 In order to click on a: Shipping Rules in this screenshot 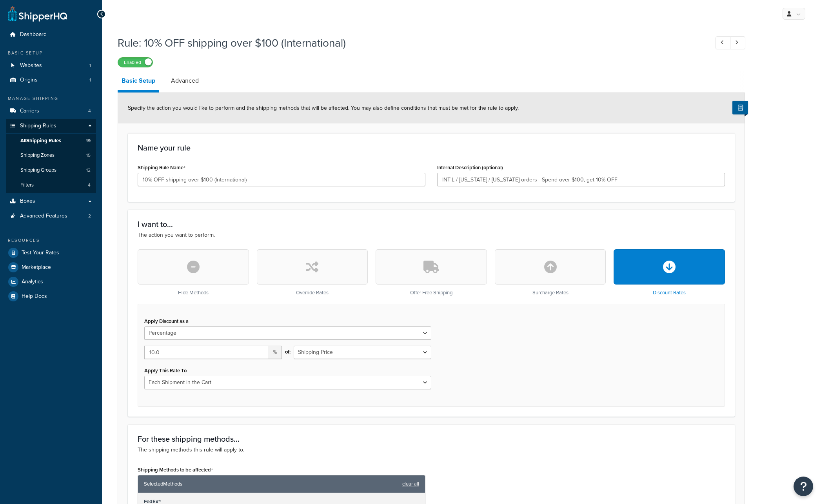, I will do `click(51, 126)`.